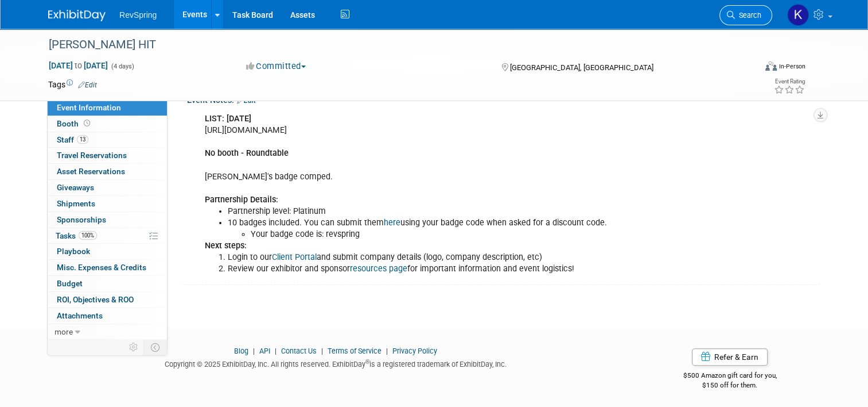  What do you see at coordinates (82, 219) in the screenshot?
I see `span: Sponsorships` at bounding box center [82, 219].